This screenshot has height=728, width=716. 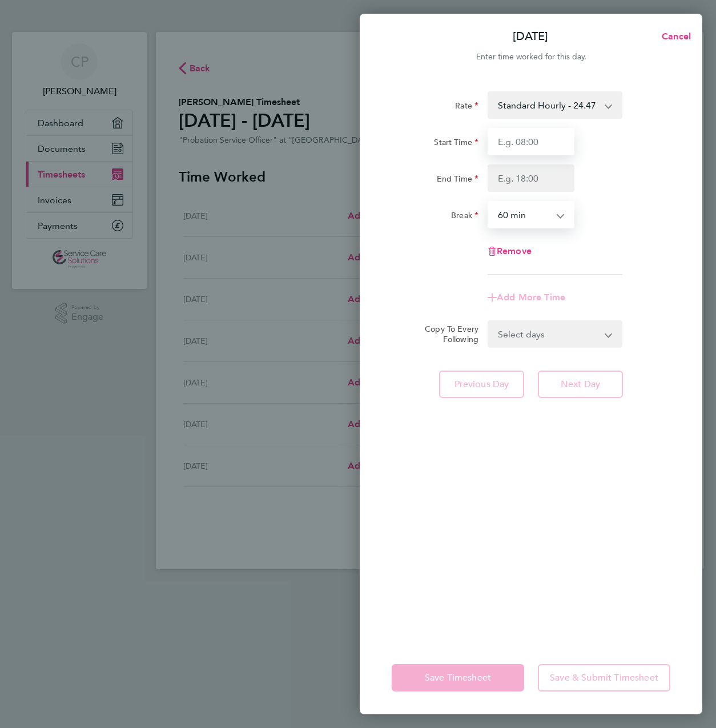 I want to click on div: Enter time worked for this day., so click(x=531, y=57).